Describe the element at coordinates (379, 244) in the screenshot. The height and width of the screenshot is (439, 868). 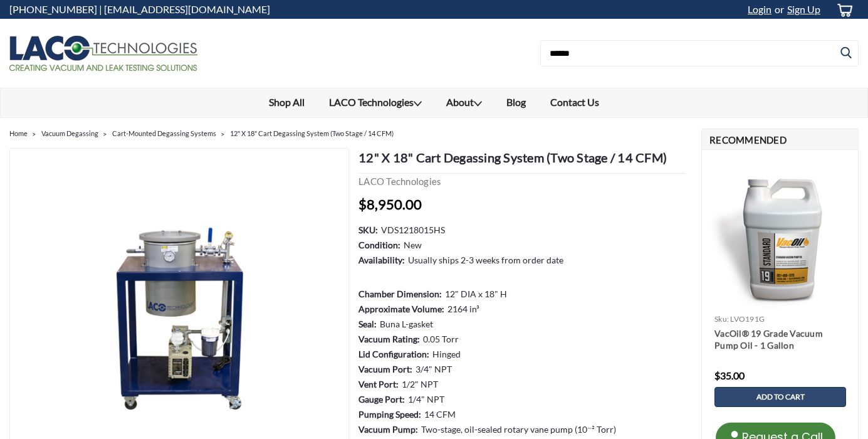
I see `dt: Condition:` at that location.